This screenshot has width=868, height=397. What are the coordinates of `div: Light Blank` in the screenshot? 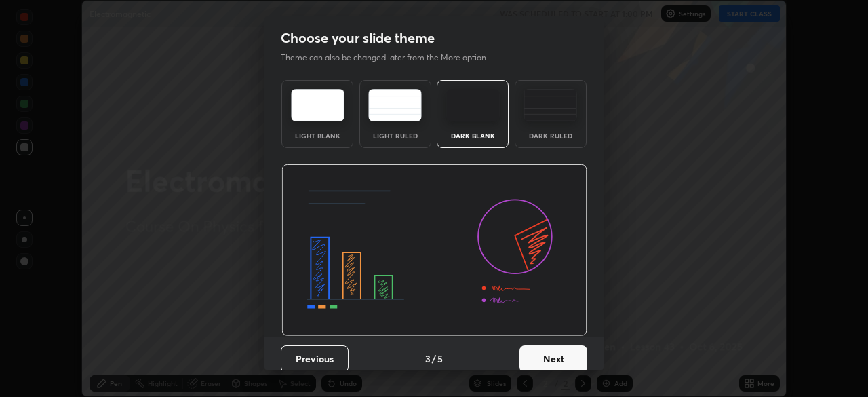 It's located at (318, 135).